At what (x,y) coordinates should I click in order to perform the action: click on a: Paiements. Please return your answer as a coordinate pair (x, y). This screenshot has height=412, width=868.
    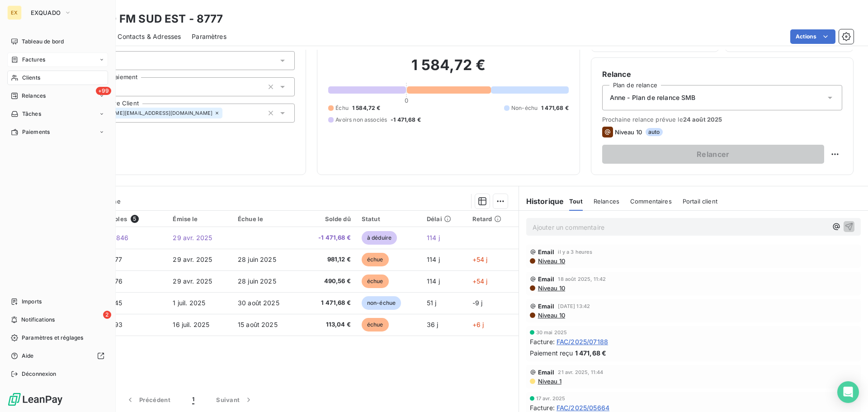
    Looking at the image, I should click on (57, 132).